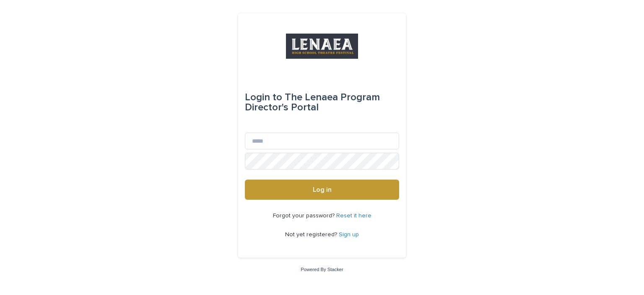 This screenshot has height=295, width=644. Describe the element at coordinates (322, 46) in the screenshot. I see `img: 3TRreipReCSEaaZc33pQ` at that location.